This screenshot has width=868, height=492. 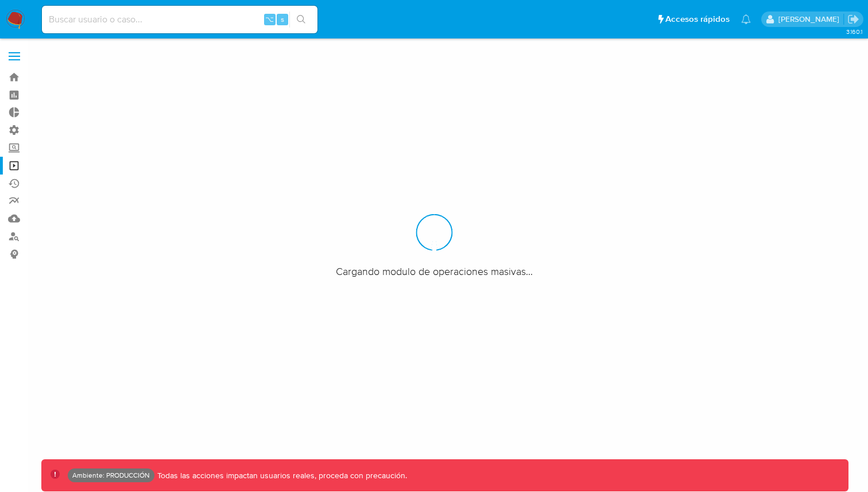 What do you see at coordinates (698, 19) in the screenshot?
I see `span: Accesos rápidos` at bounding box center [698, 19].